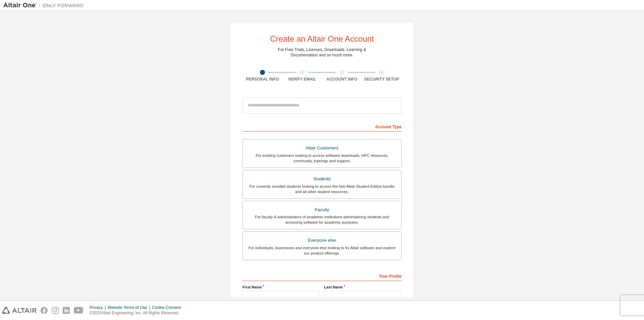 This screenshot has height=320, width=644. Describe the element at coordinates (342, 79) in the screenshot. I see `div: Account Info` at that location.